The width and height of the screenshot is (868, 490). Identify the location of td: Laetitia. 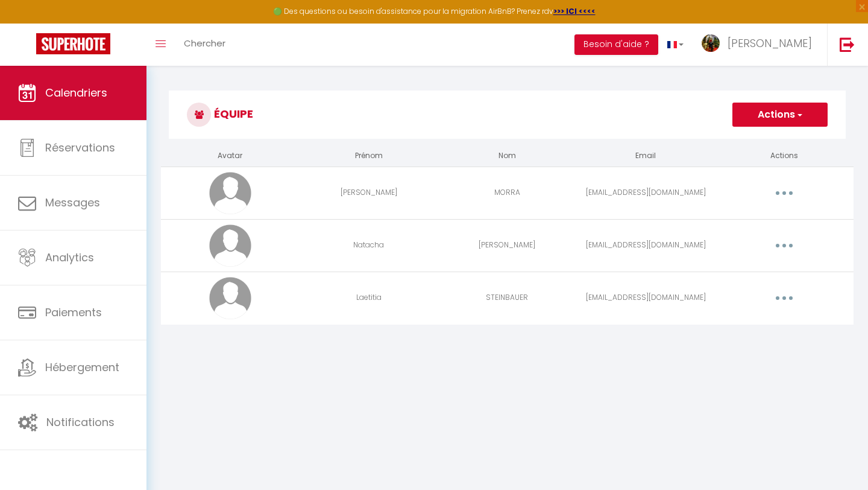
(369, 297).